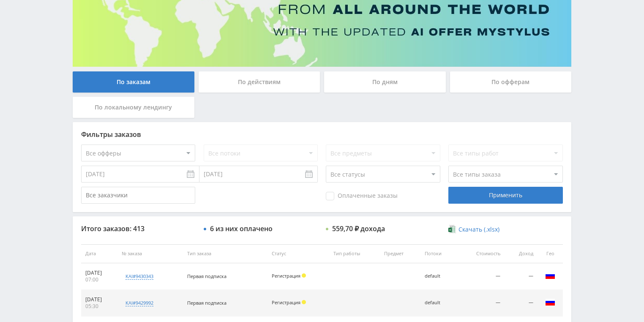 Image resolution: width=644 pixels, height=322 pixels. What do you see at coordinates (511, 82) in the screenshot?
I see `div: По офферам` at bounding box center [511, 82].